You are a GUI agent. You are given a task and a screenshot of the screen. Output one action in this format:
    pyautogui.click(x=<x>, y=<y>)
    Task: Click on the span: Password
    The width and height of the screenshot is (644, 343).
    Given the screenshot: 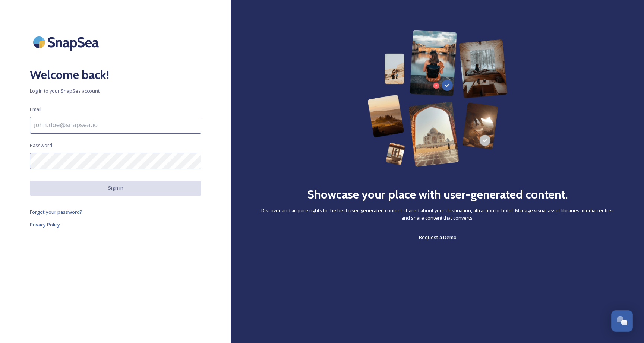 What is the action you would take?
    pyautogui.click(x=41, y=145)
    